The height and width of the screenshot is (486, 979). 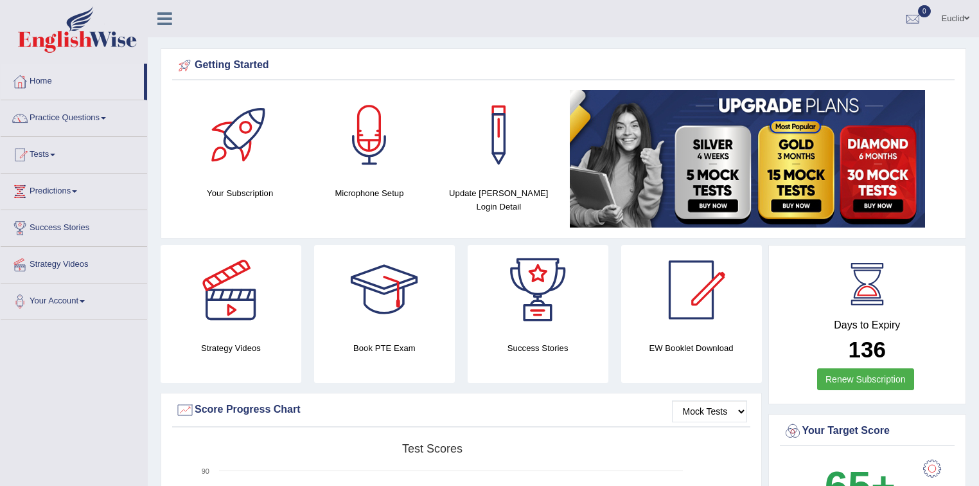 I want to click on a: Home, so click(x=72, y=80).